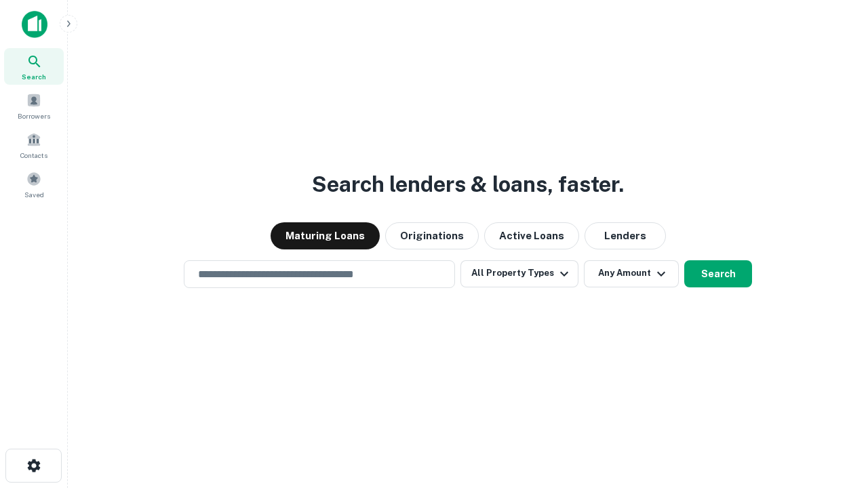 This screenshot has height=488, width=868. Describe the element at coordinates (519, 274) in the screenshot. I see `button: All Property Types` at that location.